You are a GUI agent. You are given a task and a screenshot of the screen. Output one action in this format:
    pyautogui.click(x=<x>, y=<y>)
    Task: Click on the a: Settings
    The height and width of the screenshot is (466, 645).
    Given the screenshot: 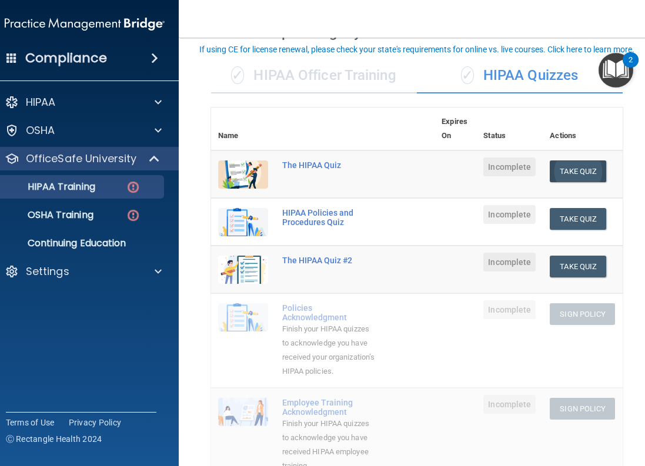 What is the action you would take?
    pyautogui.click(x=83, y=271)
    